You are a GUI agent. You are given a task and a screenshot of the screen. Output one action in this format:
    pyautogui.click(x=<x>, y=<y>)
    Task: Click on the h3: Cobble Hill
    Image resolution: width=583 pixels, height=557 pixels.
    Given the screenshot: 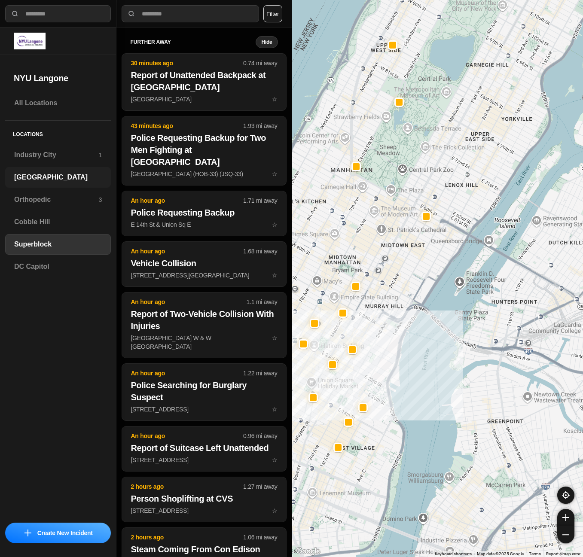 What is the action you would take?
    pyautogui.click(x=58, y=222)
    